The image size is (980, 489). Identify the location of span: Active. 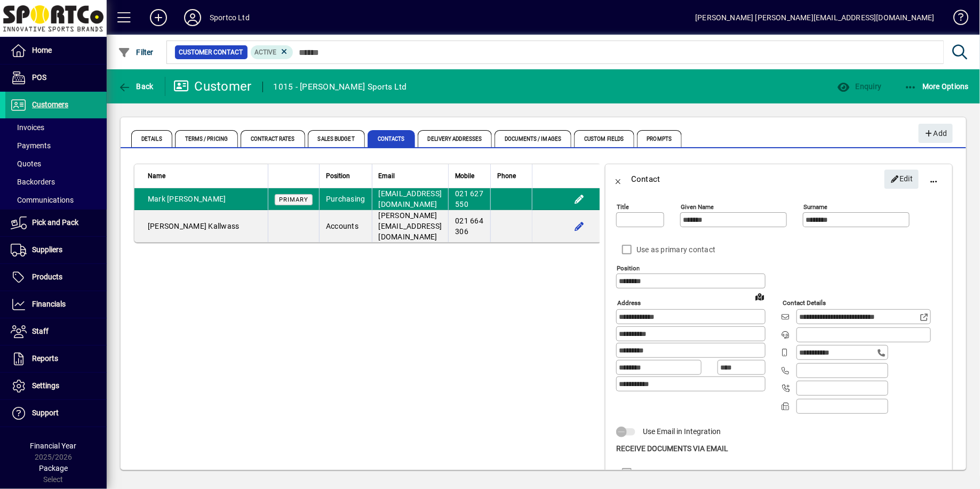
(266, 52).